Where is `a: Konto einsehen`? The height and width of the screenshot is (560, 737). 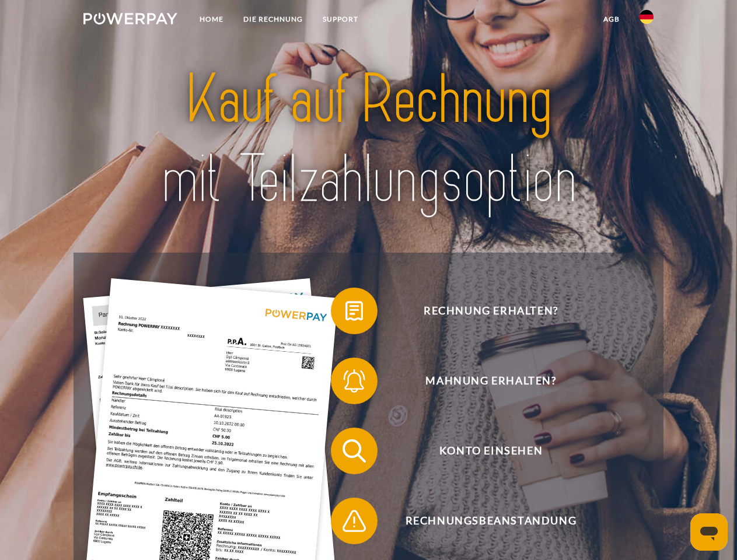
a: Konto einsehen is located at coordinates (483, 451).